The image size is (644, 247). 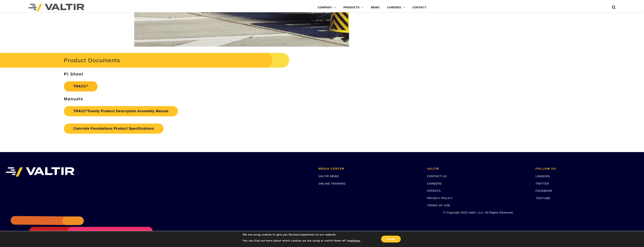 I want to click on strong: Manuals, so click(x=74, y=99).